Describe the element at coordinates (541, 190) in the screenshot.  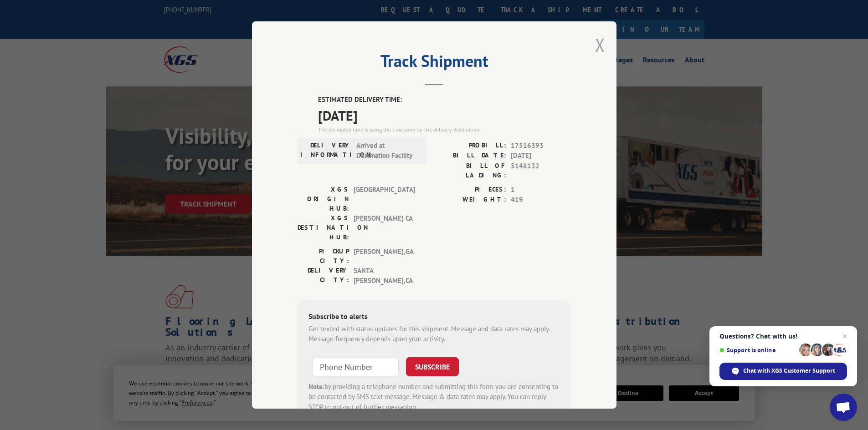
I see `span: 1` at that location.